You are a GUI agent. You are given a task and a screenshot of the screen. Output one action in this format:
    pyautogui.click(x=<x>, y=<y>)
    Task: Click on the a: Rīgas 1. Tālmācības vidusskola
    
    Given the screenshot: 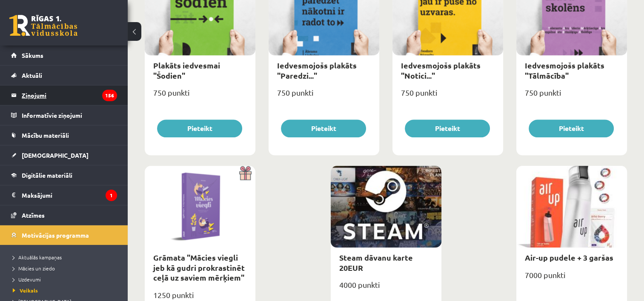 What is the action you would take?
    pyautogui.click(x=44, y=26)
    